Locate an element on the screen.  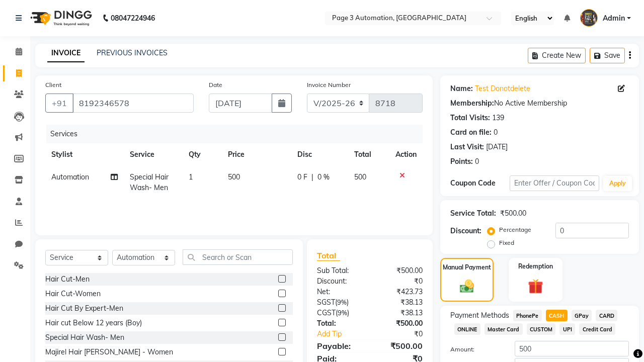
img: Admin is located at coordinates (589, 18).